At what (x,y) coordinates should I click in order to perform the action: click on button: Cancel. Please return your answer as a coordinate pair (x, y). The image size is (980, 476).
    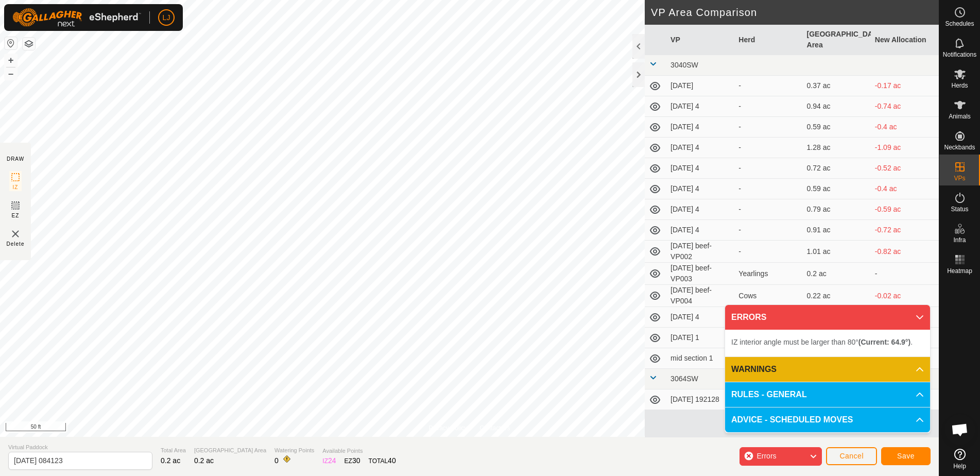
    Looking at the image, I should click on (852, 455).